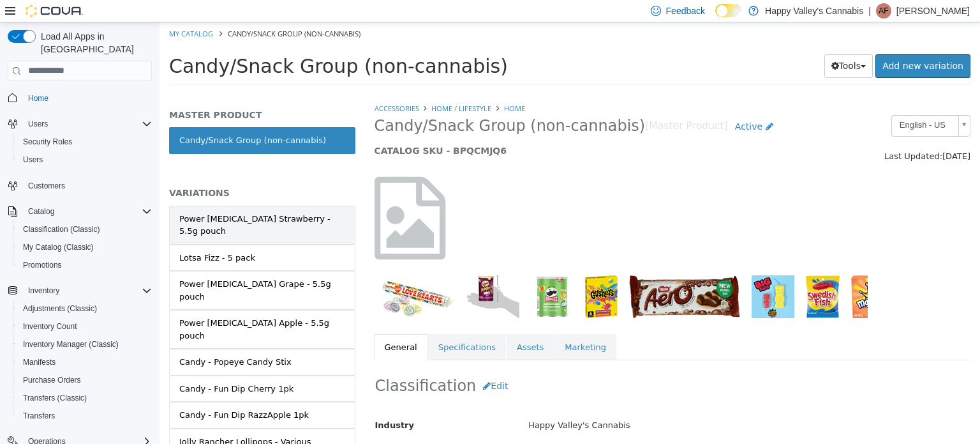 The image size is (980, 444). What do you see at coordinates (85, 344) in the screenshot?
I see `button: Inventory Manager (Classic)` at bounding box center [85, 344].